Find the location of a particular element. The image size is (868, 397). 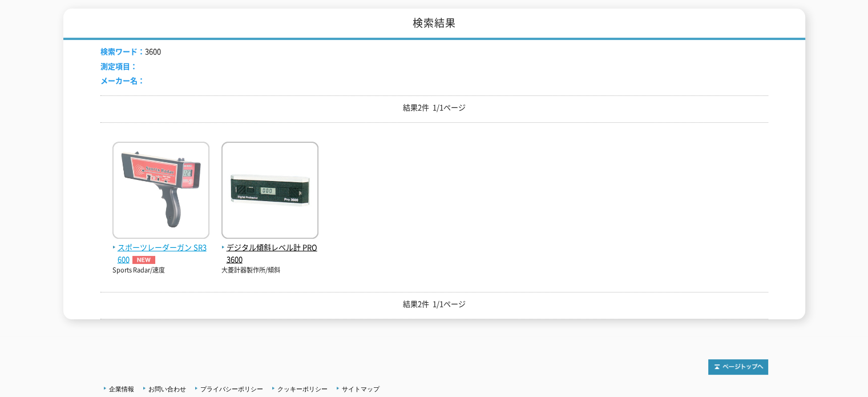

a: 企業情報 is located at coordinates (121, 389).